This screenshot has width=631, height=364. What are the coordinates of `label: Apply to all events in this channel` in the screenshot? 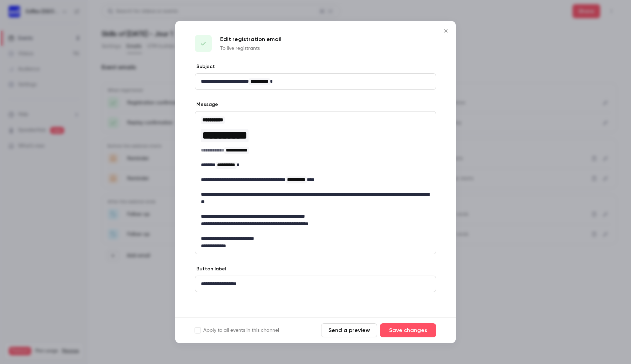 It's located at (237, 330).